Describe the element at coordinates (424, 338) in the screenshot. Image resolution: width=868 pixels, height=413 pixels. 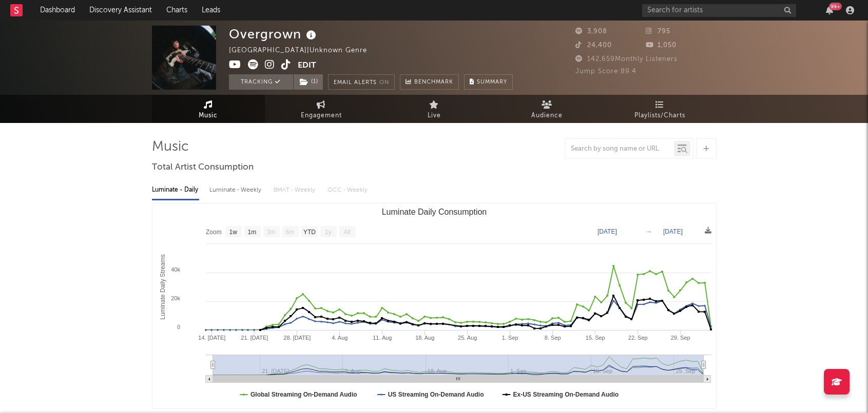
I see `text: 18. Aug` at that location.